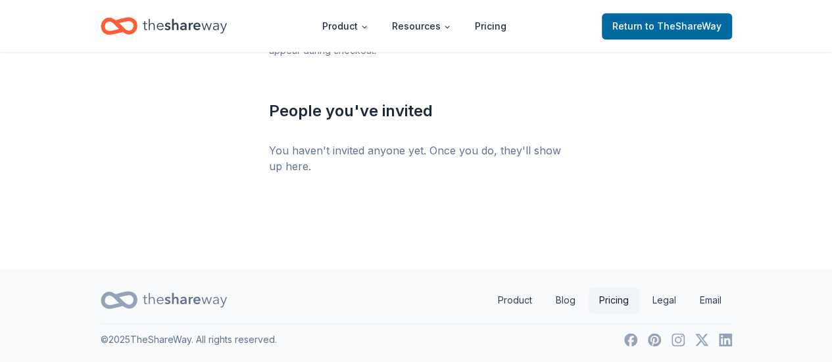  I want to click on div: You haven't invited anyone yet. Once you do, they'll show up here., so click(416, 158).